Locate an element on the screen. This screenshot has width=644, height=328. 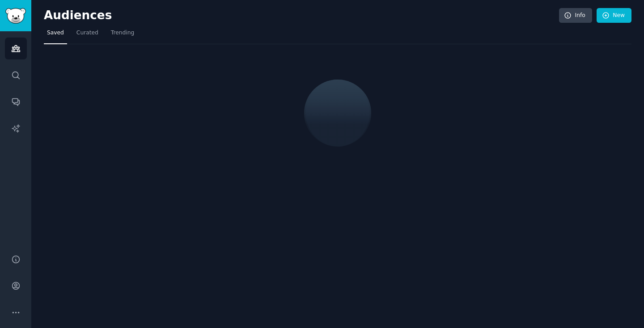
a: Curated is located at coordinates (88, 35).